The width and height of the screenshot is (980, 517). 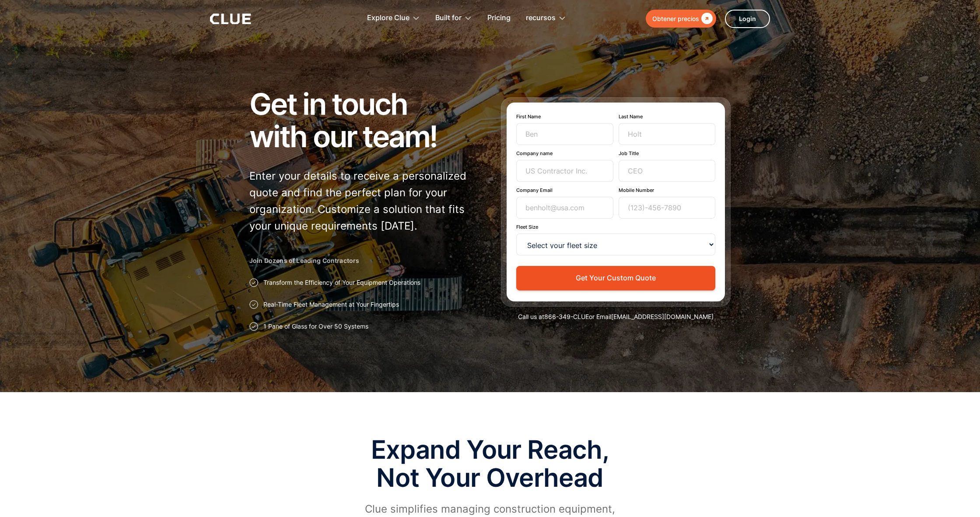 What do you see at coordinates (364, 260) in the screenshot?
I see `h2: Join Dozens of Leading Contractors` at bounding box center [364, 260].